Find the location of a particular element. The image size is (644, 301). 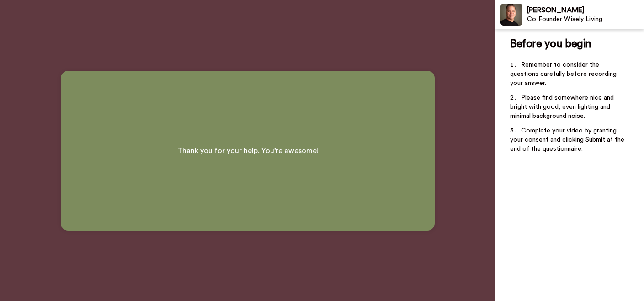

span: Before you begin is located at coordinates (551, 44).